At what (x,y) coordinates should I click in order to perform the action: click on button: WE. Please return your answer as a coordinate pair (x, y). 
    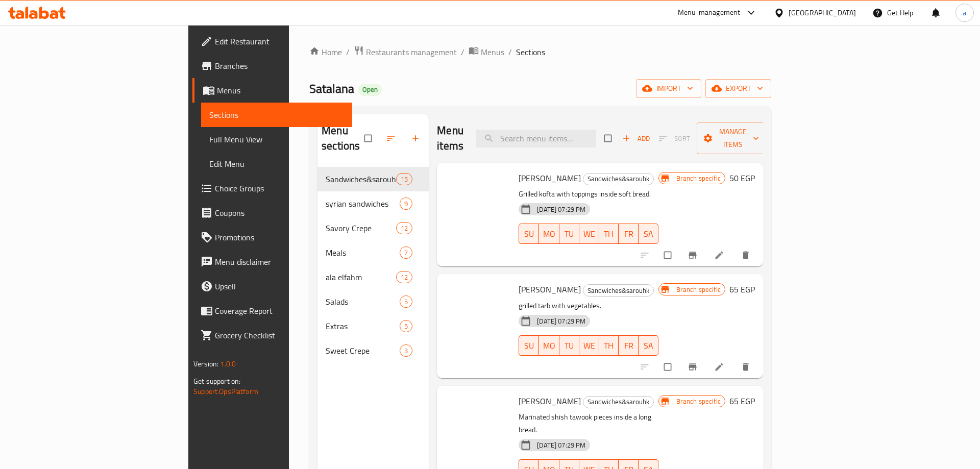
    Looking at the image, I should click on (589, 346).